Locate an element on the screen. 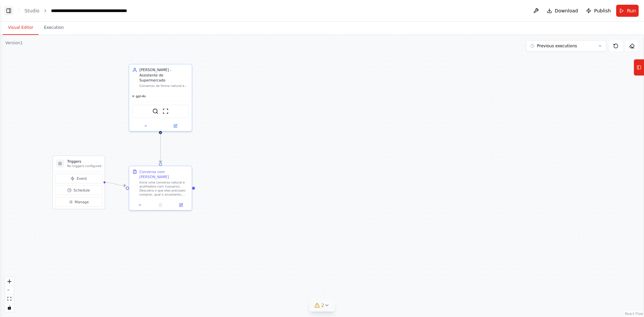 The width and height of the screenshot is (644, 317). div: React Flow controls is located at coordinates (10, 295).